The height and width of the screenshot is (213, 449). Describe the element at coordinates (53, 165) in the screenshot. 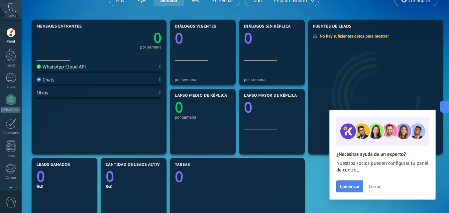

I see `span: Leads ganados` at that location.